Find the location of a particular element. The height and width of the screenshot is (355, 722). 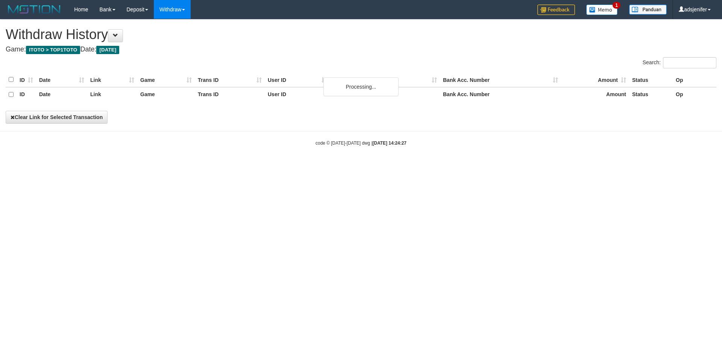

span: ITOTO > TOP1TOTO is located at coordinates (53, 50).